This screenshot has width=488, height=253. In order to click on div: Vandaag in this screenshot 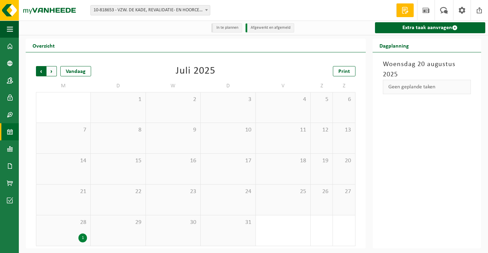, I will do `click(76, 71)`.